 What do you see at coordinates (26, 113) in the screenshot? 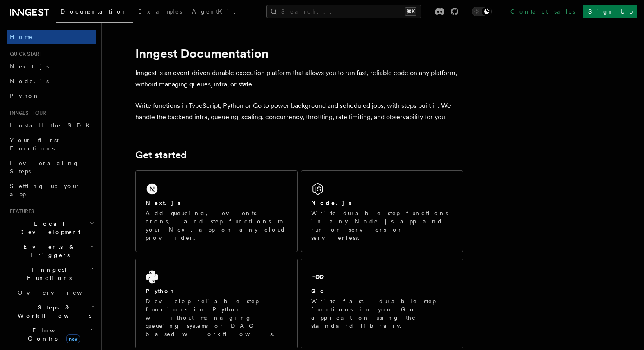
I see `span: Inngest tour` at bounding box center [26, 113].